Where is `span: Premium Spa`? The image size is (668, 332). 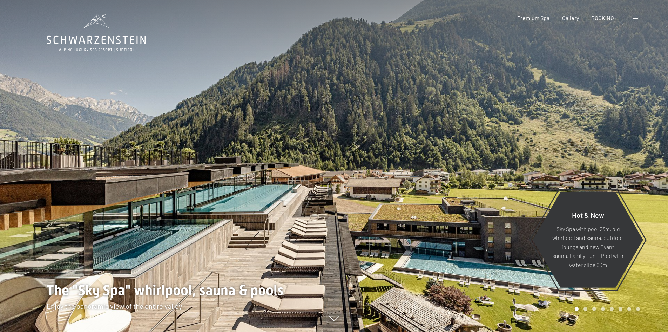
span: Premium Spa is located at coordinates (534, 18).